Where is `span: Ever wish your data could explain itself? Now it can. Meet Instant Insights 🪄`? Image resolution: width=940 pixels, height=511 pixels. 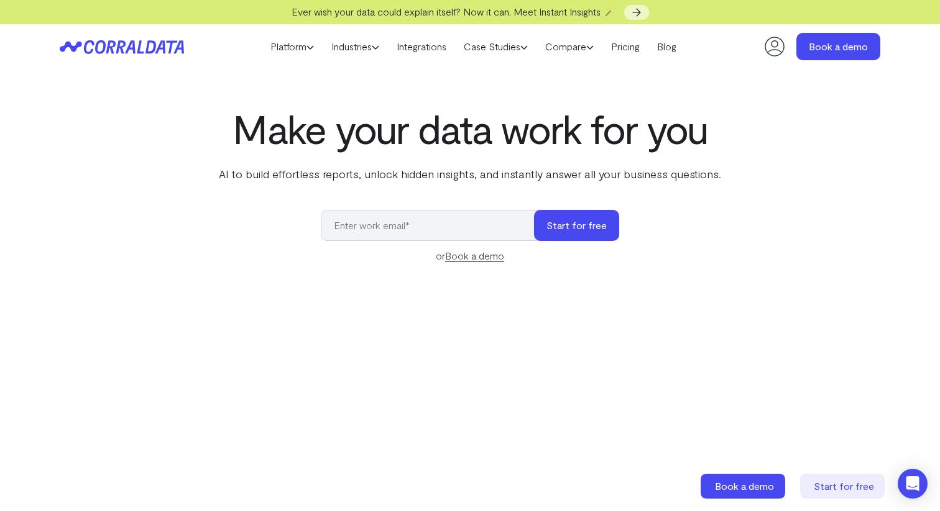
span: Ever wish your data could explain itself? Now it can. Meet Instant Insights 🪄 is located at coordinates (453, 11).